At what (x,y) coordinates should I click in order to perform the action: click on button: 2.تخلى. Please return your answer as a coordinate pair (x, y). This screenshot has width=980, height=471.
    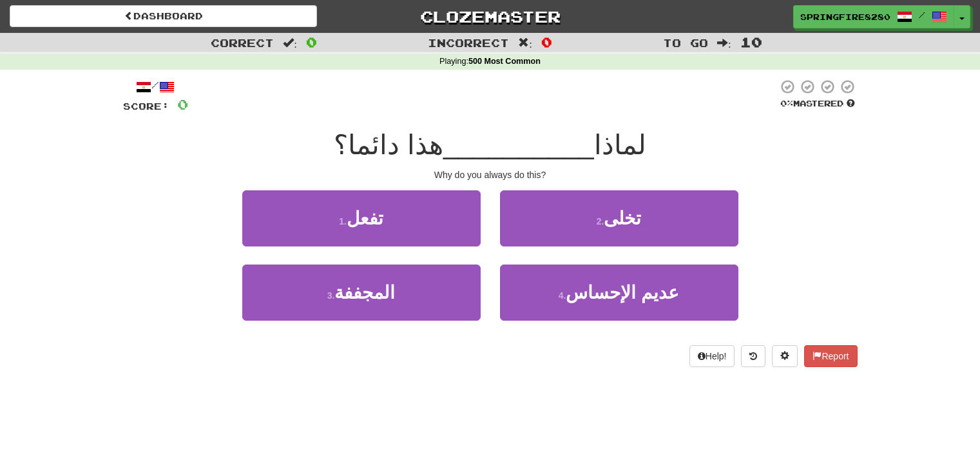
    Looking at the image, I should click on (619, 218).